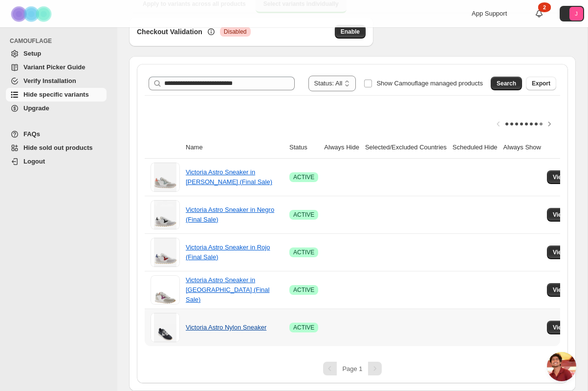 The width and height of the screenshot is (588, 391). I want to click on div: Open chat, so click(562, 367).